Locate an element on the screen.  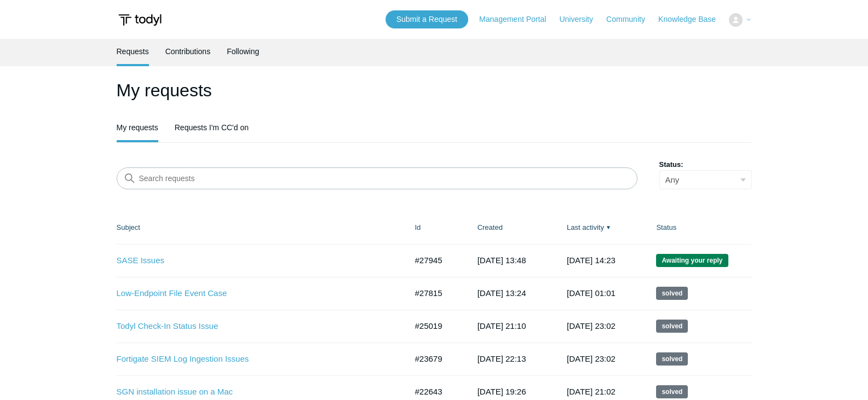
h1: My requests is located at coordinates (434, 91).